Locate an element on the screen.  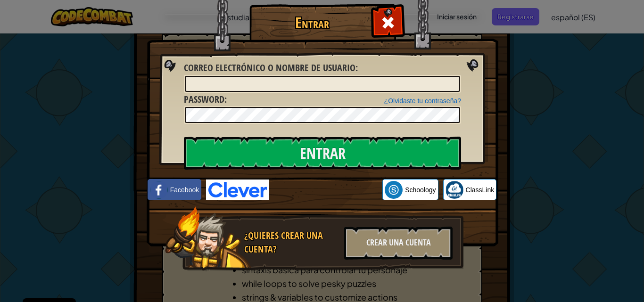
span: ClassLink is located at coordinates (480, 190).